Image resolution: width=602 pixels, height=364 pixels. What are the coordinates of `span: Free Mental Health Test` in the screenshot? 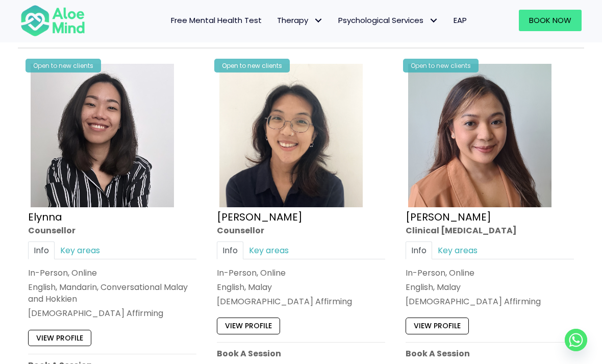 It's located at (217, 20).